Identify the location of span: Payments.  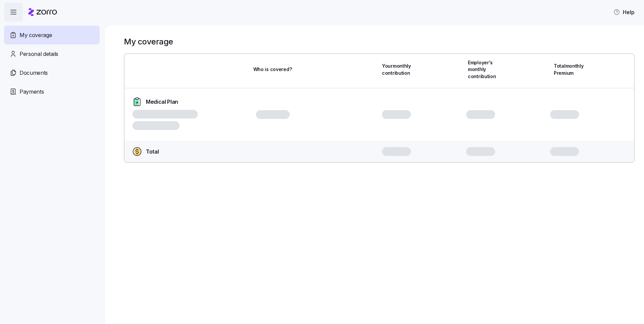
(31, 91).